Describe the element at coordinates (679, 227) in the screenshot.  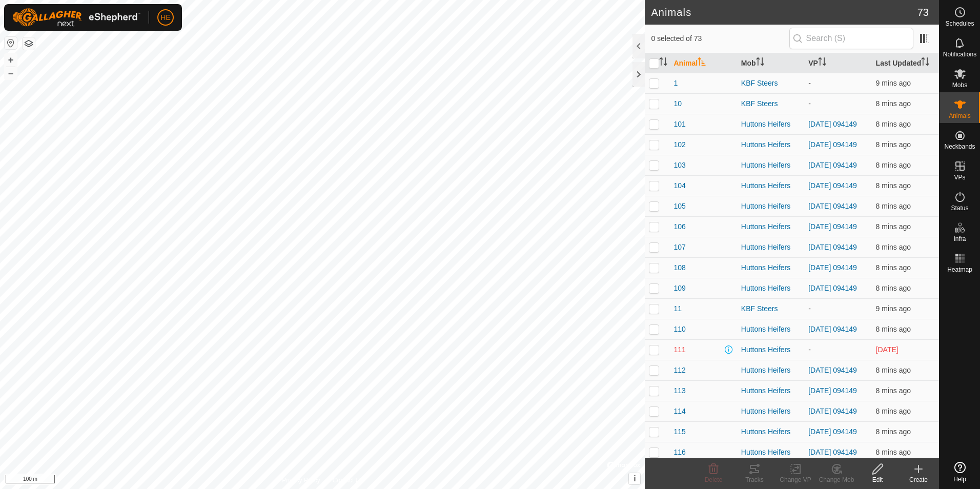
I see `span: 106` at that location.